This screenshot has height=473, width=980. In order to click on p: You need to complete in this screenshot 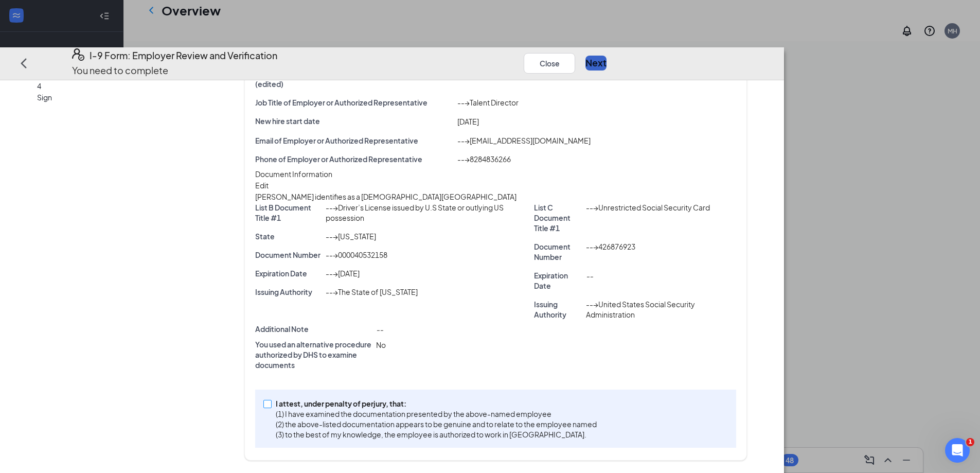, I will do `click(174, 70)`.